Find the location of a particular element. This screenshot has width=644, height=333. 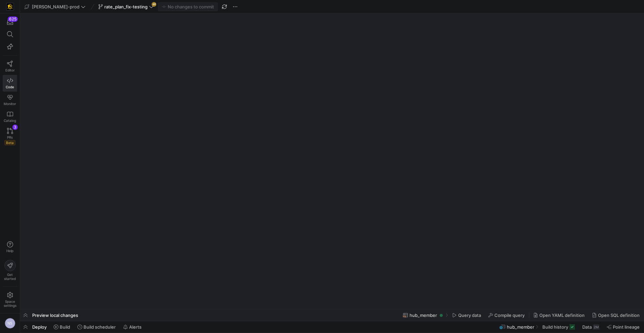

span: Point lineage is located at coordinates (626, 327).